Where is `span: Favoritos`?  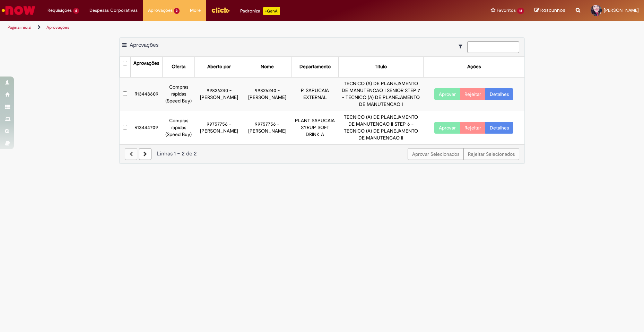
span: Favoritos is located at coordinates (506, 11).